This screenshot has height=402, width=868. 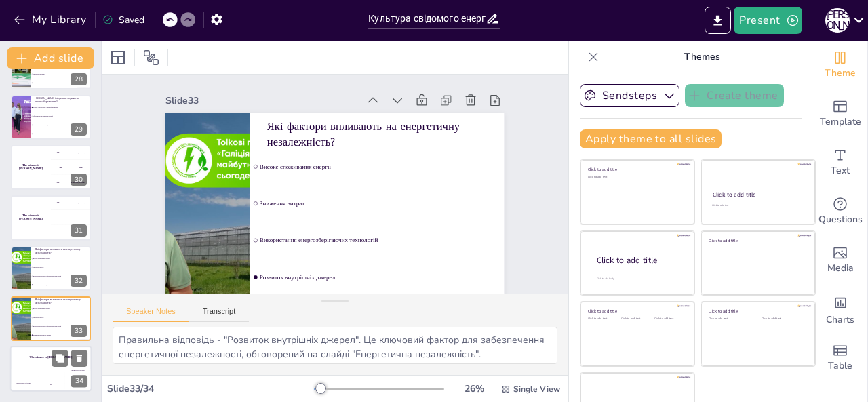 I want to click on span: Зниження викидів, so click(x=62, y=74).